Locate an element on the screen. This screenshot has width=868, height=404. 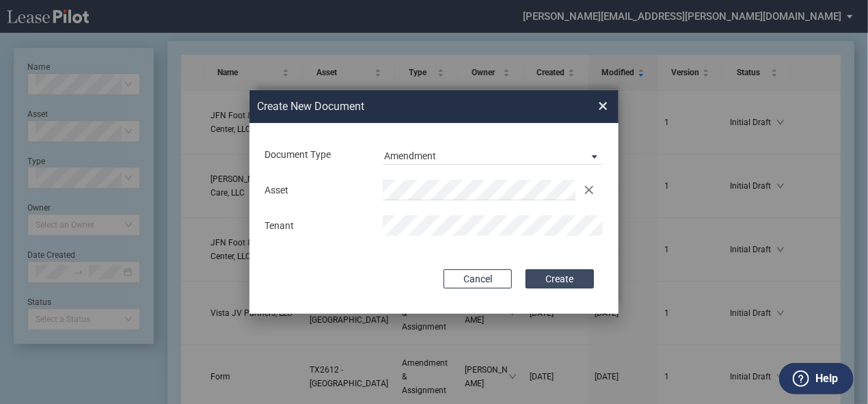
div: Document Type is located at coordinates (316, 155).